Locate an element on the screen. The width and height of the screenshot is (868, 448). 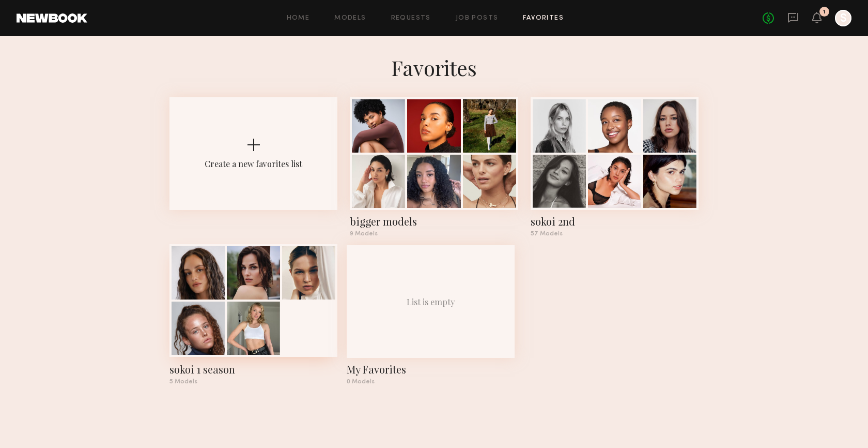
div: bigger models is located at coordinates (434, 222).